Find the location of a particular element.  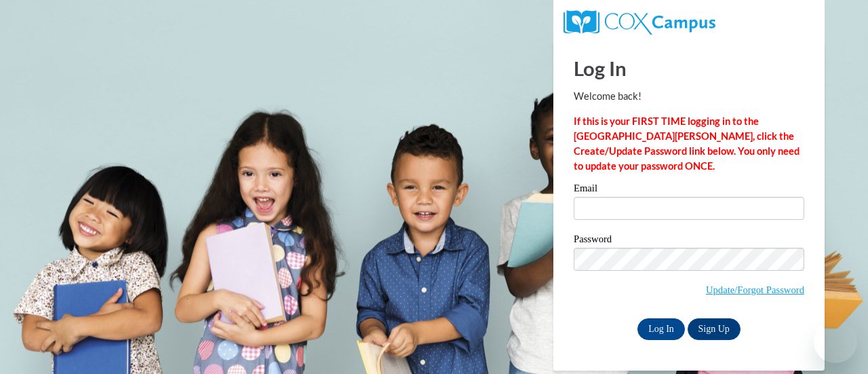

h1: Log In is located at coordinates (689, 68).